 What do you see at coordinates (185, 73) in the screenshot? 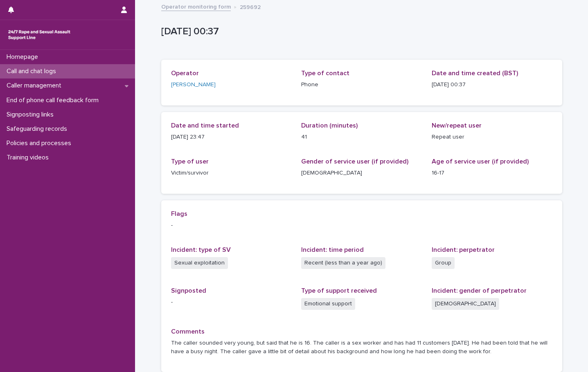
I see `span: Operator` at bounding box center [185, 73].